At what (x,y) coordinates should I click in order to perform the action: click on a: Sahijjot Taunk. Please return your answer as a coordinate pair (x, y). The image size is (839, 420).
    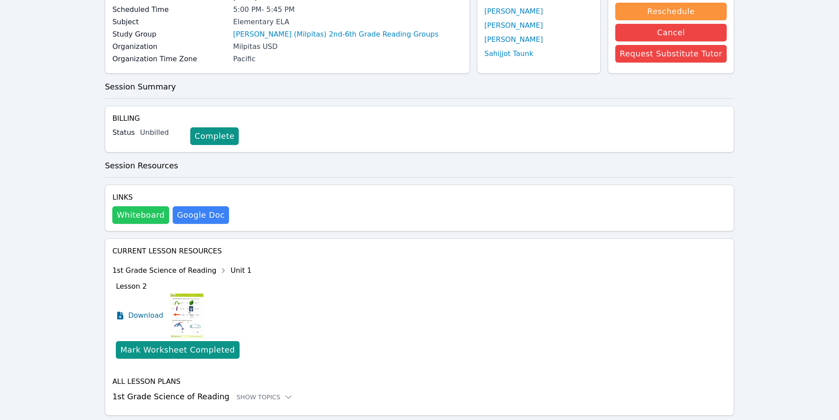
    Looking at the image, I should click on (509, 54).